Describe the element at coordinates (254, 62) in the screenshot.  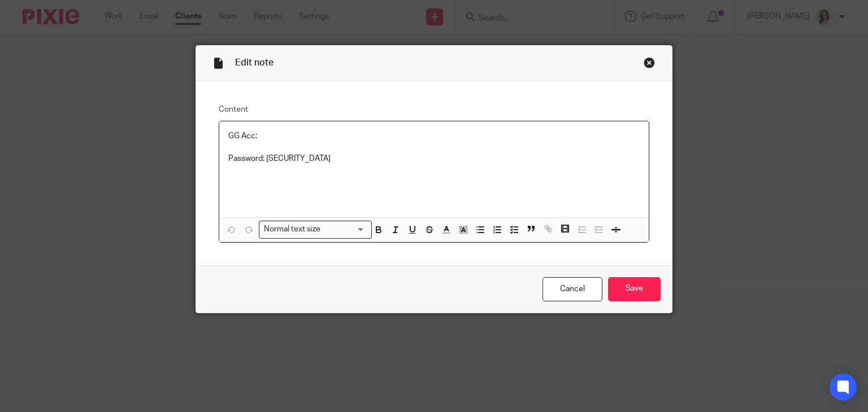
I see `span: Edit note` at that location.